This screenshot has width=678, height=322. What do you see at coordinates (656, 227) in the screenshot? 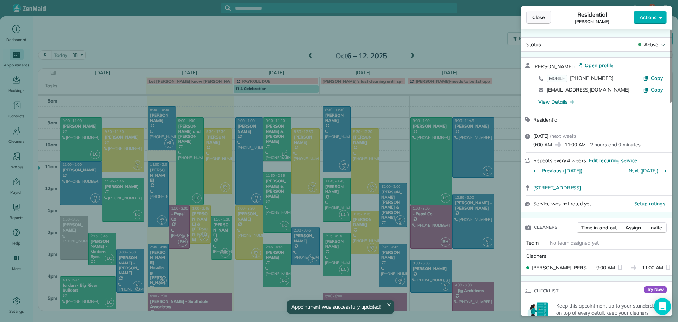
I see `button: Invite` at bounding box center [656, 227].